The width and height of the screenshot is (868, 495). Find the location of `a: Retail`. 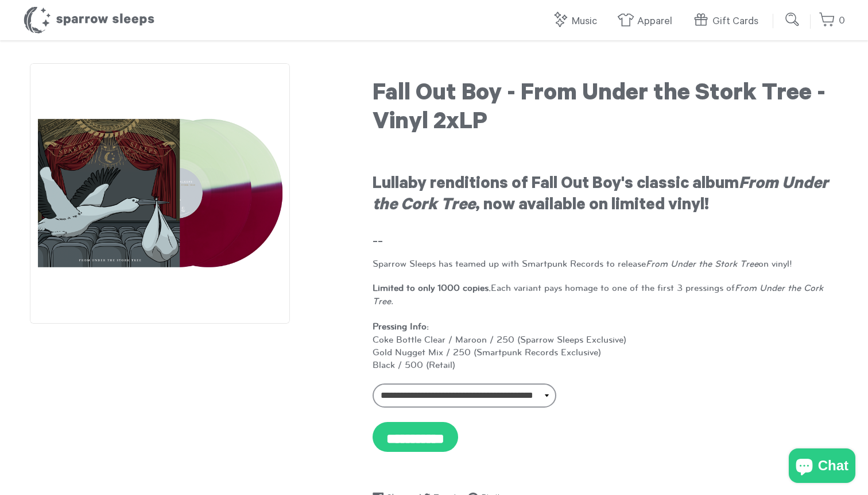

a: Retail is located at coordinates (440, 364).